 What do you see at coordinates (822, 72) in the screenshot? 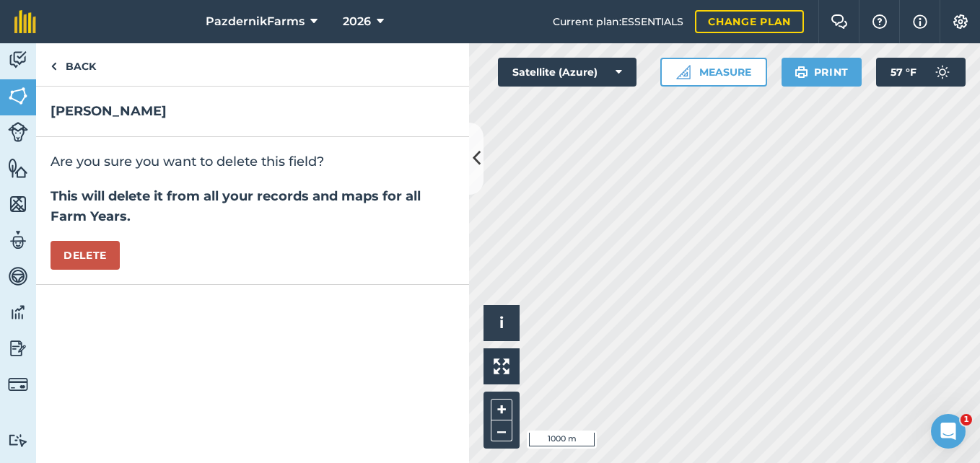
I see `button: Print` at bounding box center [822, 72].